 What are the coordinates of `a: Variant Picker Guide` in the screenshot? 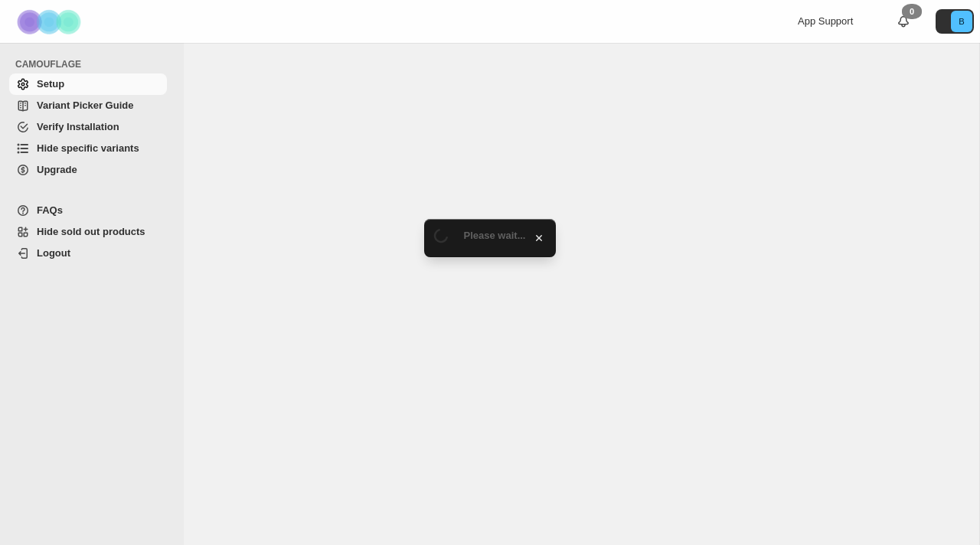 It's located at (88, 106).